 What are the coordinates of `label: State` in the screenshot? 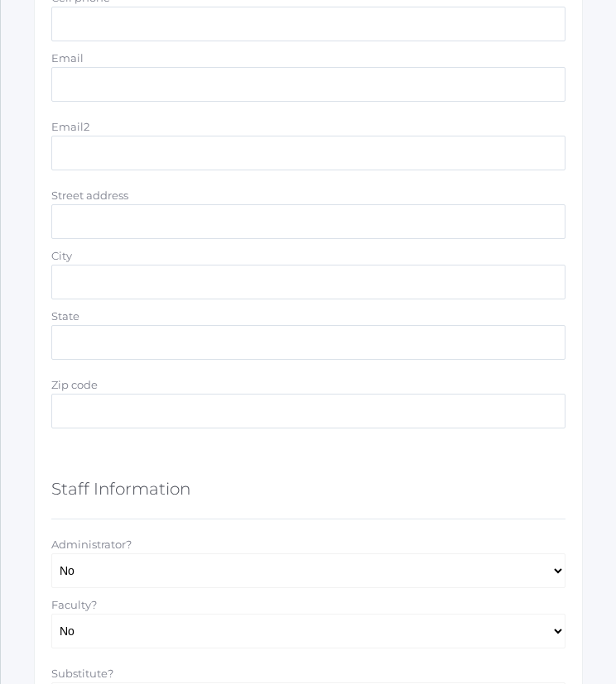 It's located at (65, 316).